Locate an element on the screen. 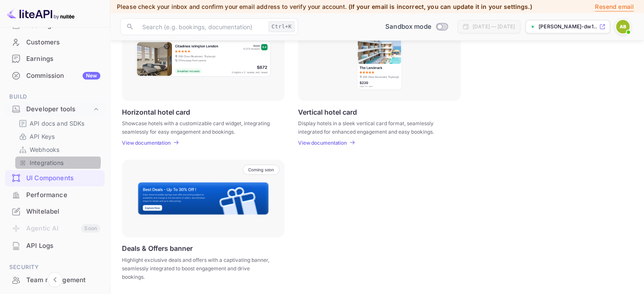 This screenshot has width=644, height=294. span: Build is located at coordinates (55, 97).